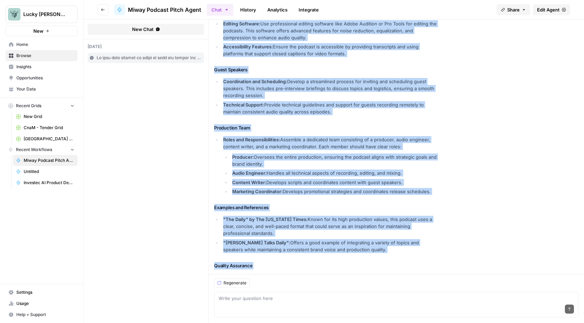  I want to click on li: Assemble a dedicated team consisting of a producer, audio engineer, content writer, and a marketi..., so click(329, 165).